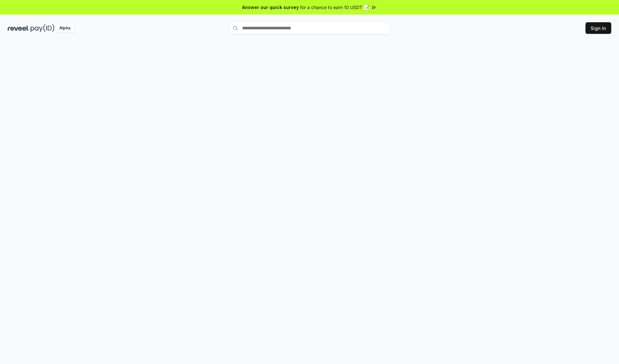 The height and width of the screenshot is (364, 619). What do you see at coordinates (65, 28) in the screenshot?
I see `div: Alpha` at bounding box center [65, 28].